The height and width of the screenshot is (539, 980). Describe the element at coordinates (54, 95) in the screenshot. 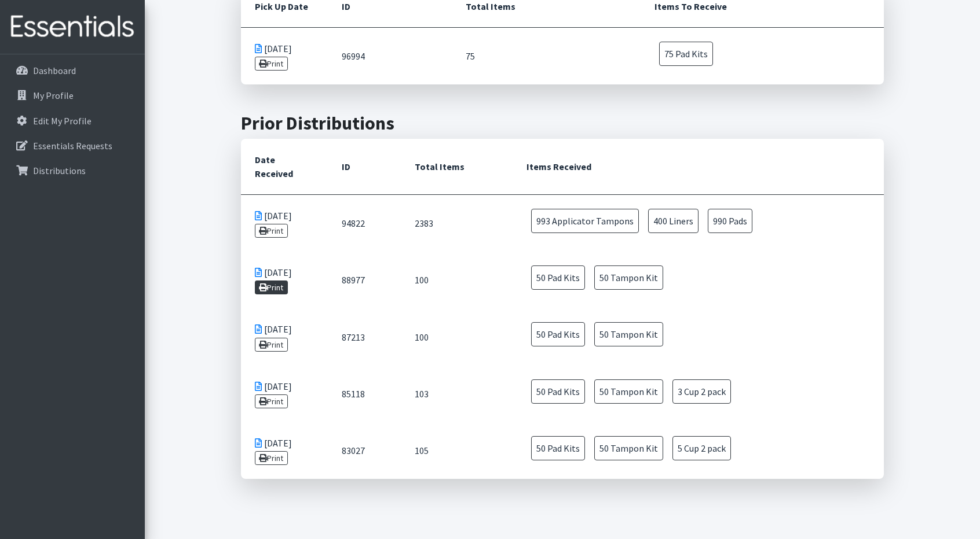

I see `p: My Profile` at that location.